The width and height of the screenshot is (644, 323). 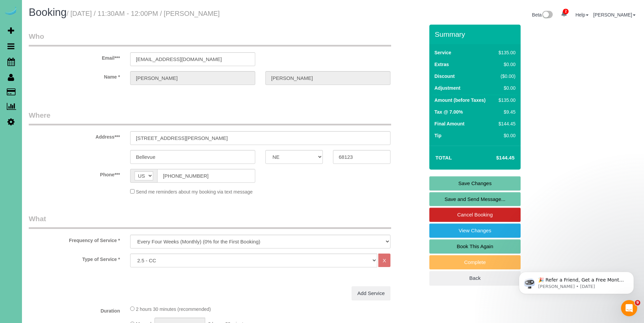 I want to click on a: Save and Send Message..., so click(x=474, y=199).